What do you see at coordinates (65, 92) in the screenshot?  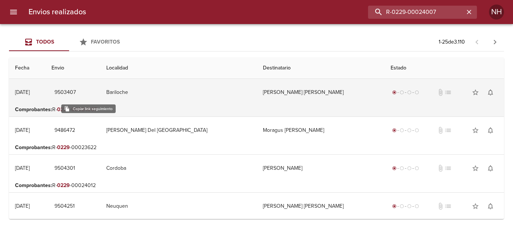 I see `button: 9503407` at bounding box center [65, 92].